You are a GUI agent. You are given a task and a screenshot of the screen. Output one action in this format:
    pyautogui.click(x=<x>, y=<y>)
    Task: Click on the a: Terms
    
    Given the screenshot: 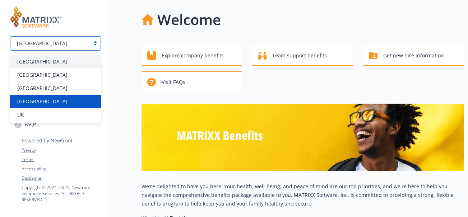 What is the action you would take?
    pyautogui.click(x=61, y=160)
    